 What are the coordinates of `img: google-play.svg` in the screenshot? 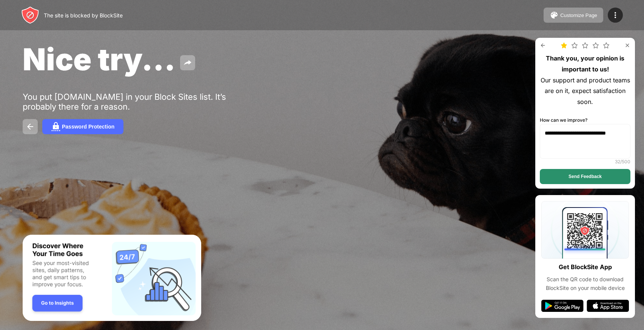 It's located at (562, 306).